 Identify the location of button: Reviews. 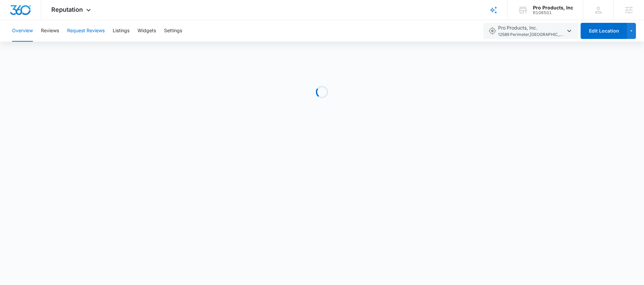
(50, 31).